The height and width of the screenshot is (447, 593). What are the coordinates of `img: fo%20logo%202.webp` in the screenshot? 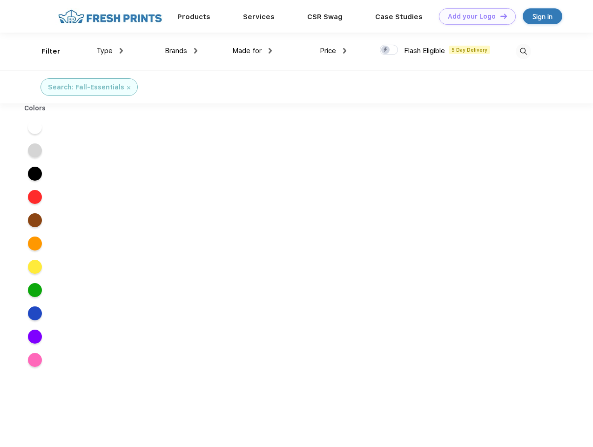 It's located at (110, 16).